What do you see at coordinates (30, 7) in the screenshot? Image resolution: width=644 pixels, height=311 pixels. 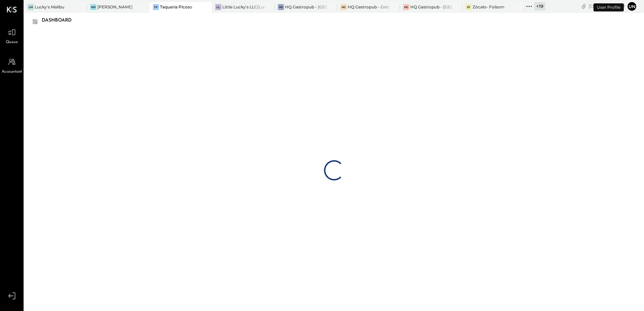 I see `div: LM` at bounding box center [30, 7].